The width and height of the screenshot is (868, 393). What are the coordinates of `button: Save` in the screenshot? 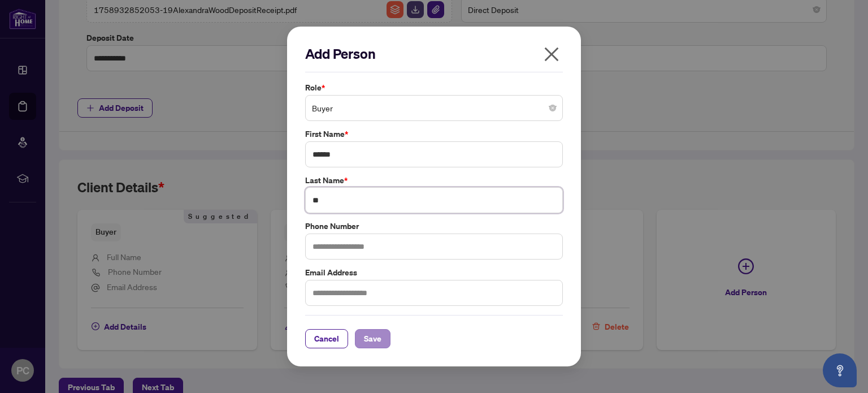 It's located at (373, 339).